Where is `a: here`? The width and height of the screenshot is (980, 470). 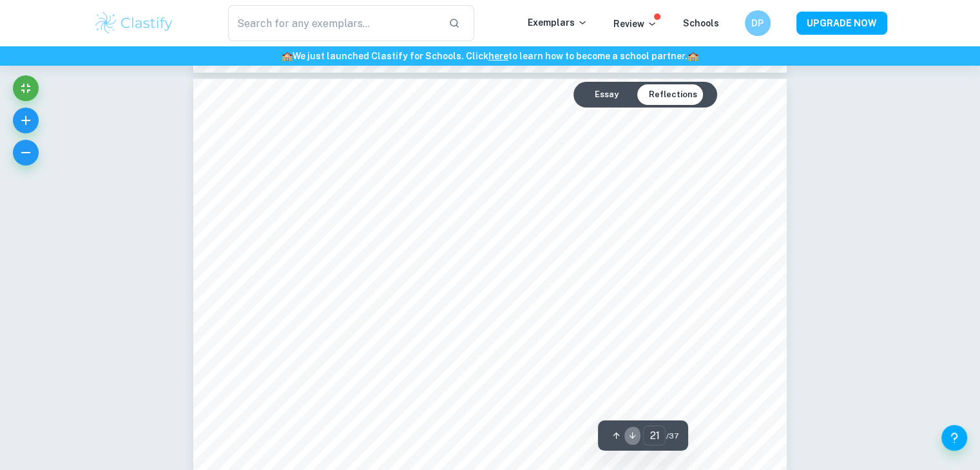
a: here is located at coordinates (498, 56).